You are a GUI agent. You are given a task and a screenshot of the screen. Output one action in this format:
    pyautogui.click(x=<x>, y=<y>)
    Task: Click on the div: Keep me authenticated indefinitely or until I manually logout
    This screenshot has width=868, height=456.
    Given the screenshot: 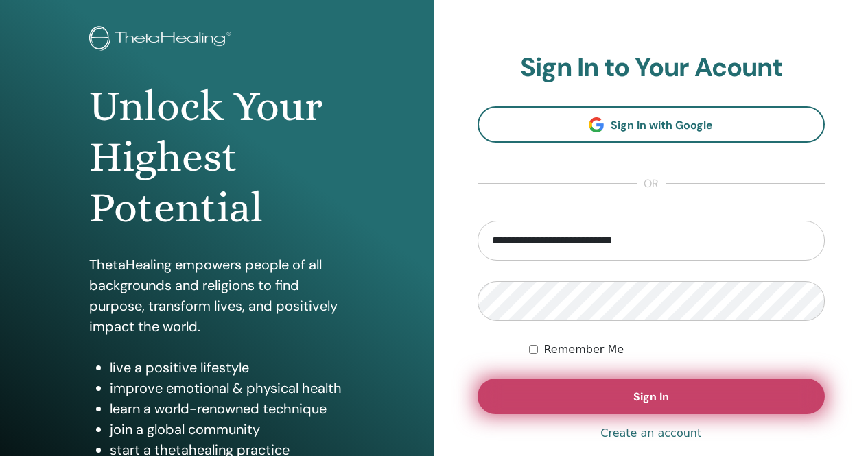 What is the action you would take?
    pyautogui.click(x=676, y=349)
    